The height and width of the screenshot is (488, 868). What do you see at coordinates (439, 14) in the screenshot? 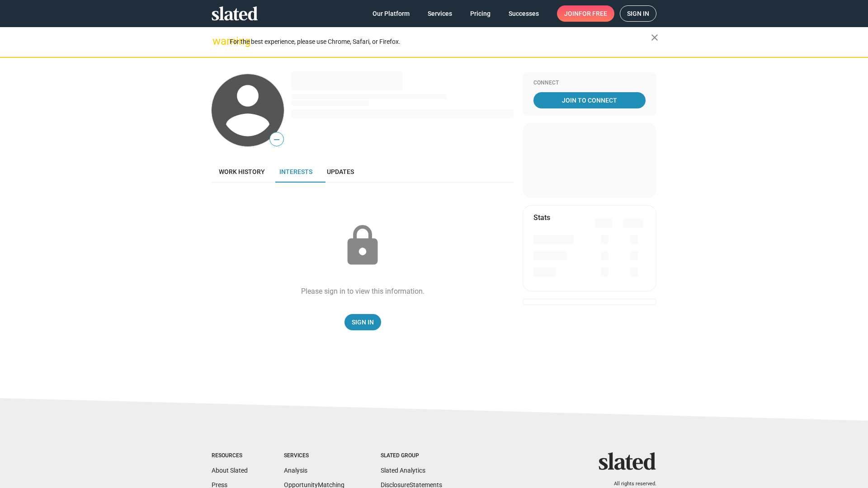
I see `a: Services` at bounding box center [439, 14].